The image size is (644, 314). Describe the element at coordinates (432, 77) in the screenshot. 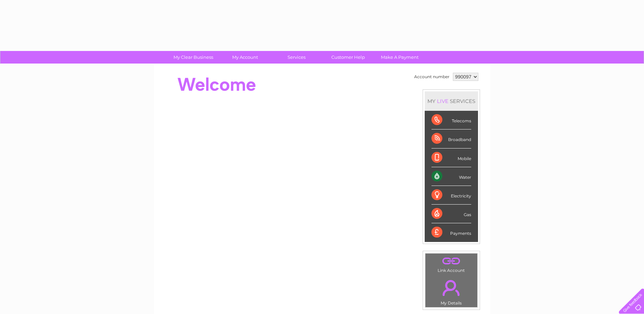

I see `td: Account number` at that location.